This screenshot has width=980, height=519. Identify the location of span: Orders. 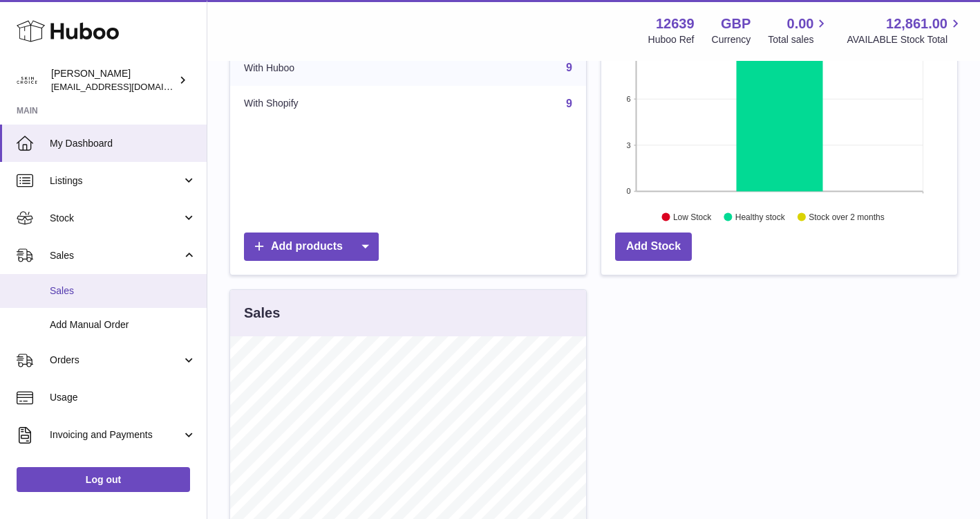
(115, 360).